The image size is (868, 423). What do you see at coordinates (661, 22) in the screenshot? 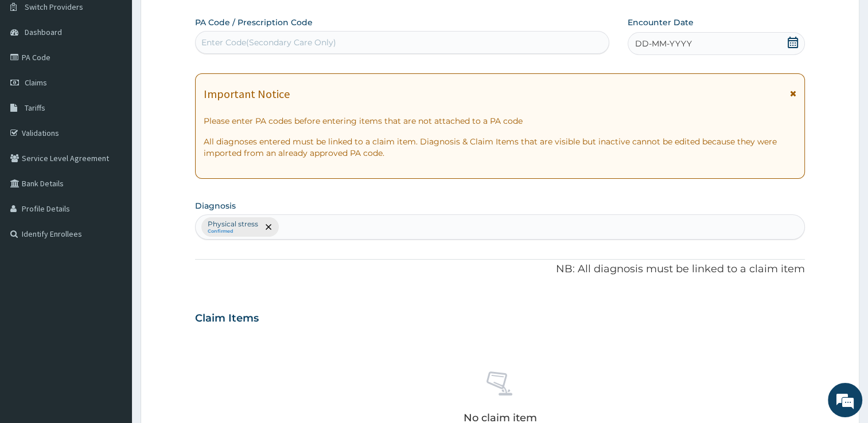
I see `label: Encounter Date` at bounding box center [661, 22].